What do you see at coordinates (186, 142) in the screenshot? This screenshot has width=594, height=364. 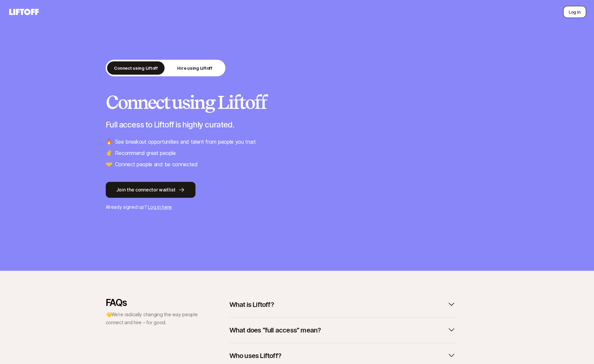 I see `p: See breakout opportunities and talent from people you trust` at bounding box center [186, 142].